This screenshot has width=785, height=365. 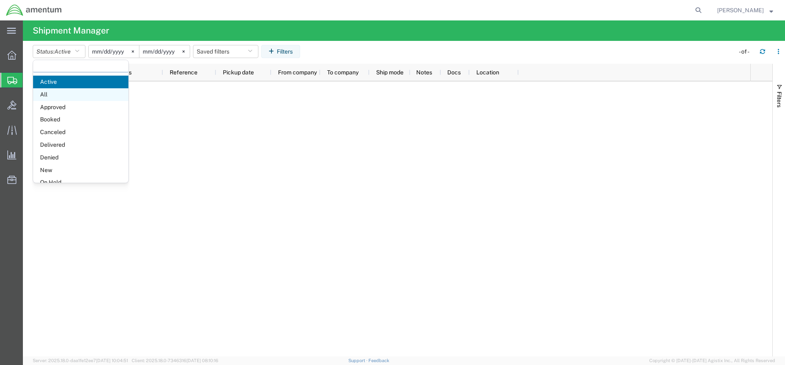 What do you see at coordinates (780, 99) in the screenshot?
I see `span: Filters` at bounding box center [780, 99].